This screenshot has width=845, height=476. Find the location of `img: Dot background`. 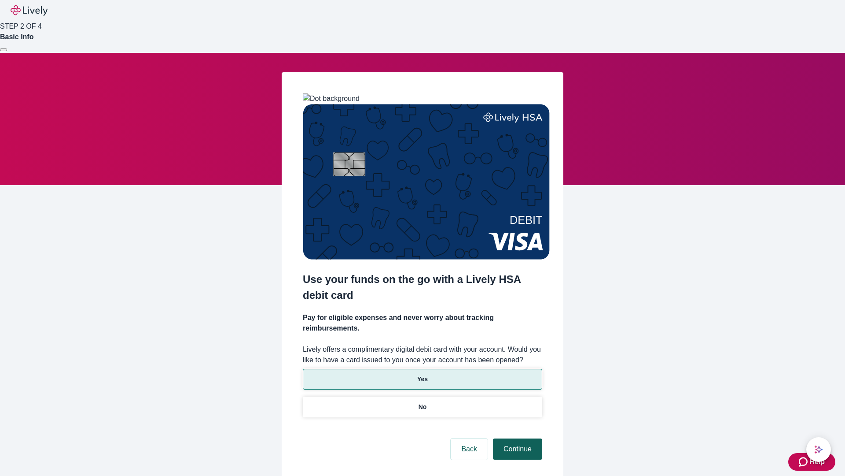

img: Dot background is located at coordinates (331, 99).